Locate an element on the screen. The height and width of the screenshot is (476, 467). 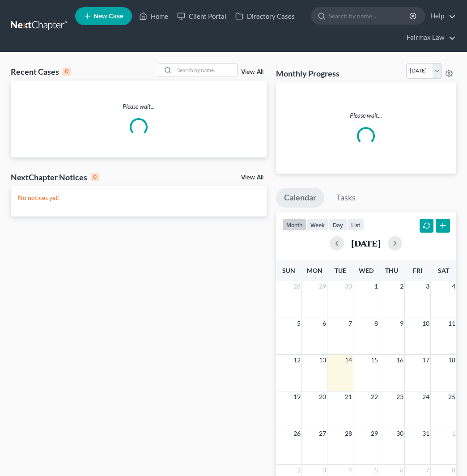
h3: Monthly Progress is located at coordinates (307, 74).